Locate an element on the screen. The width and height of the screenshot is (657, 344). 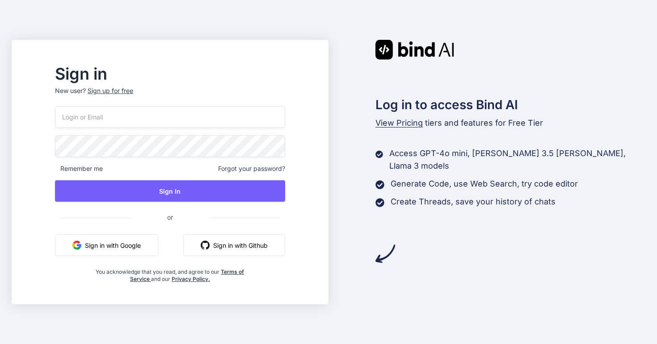
h2: Log in to access Bind AI is located at coordinates (510, 105).